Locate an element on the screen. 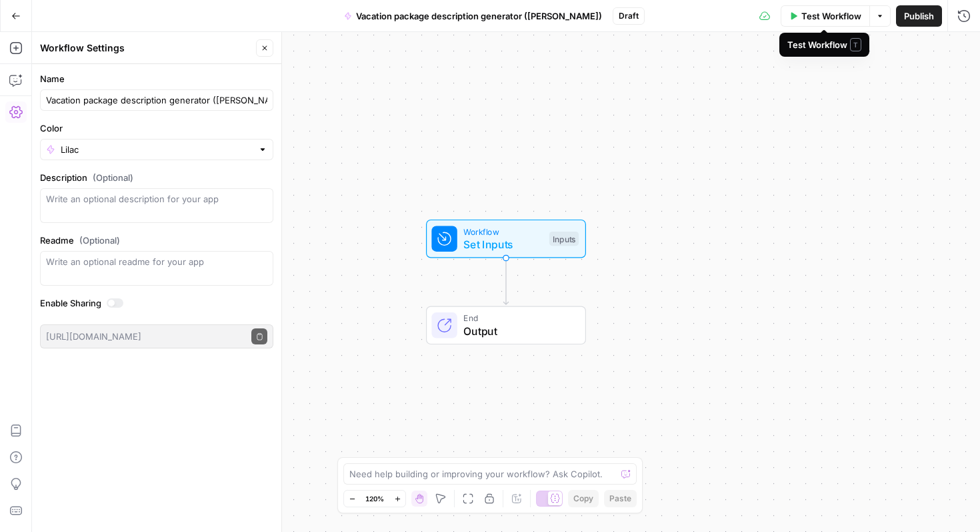 This screenshot has width=980, height=532. span: Copy is located at coordinates (584, 498).